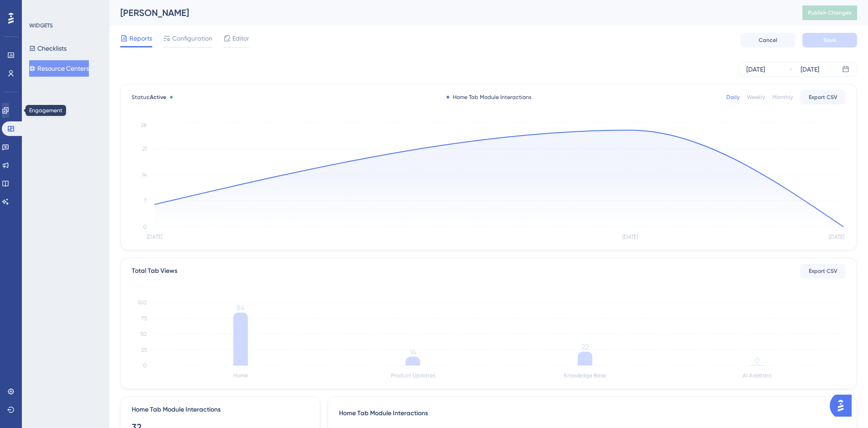 The height and width of the screenshot is (428, 868). What do you see at coordinates (757, 375) in the screenshot?
I see `tspan: AI Assistant` at bounding box center [757, 375].